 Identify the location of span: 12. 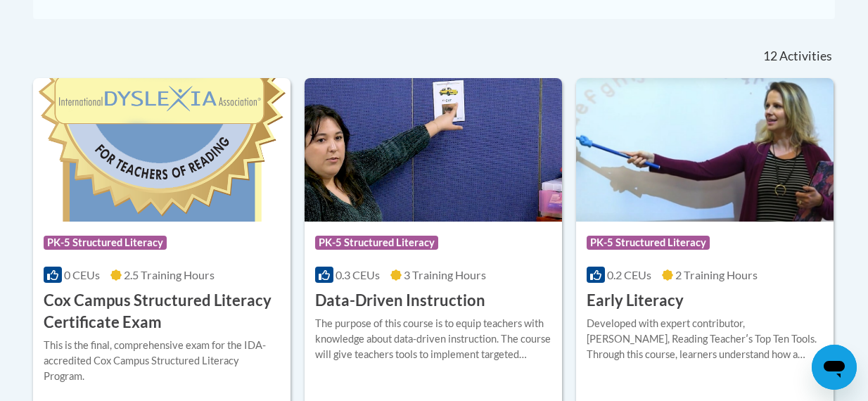
(771, 56).